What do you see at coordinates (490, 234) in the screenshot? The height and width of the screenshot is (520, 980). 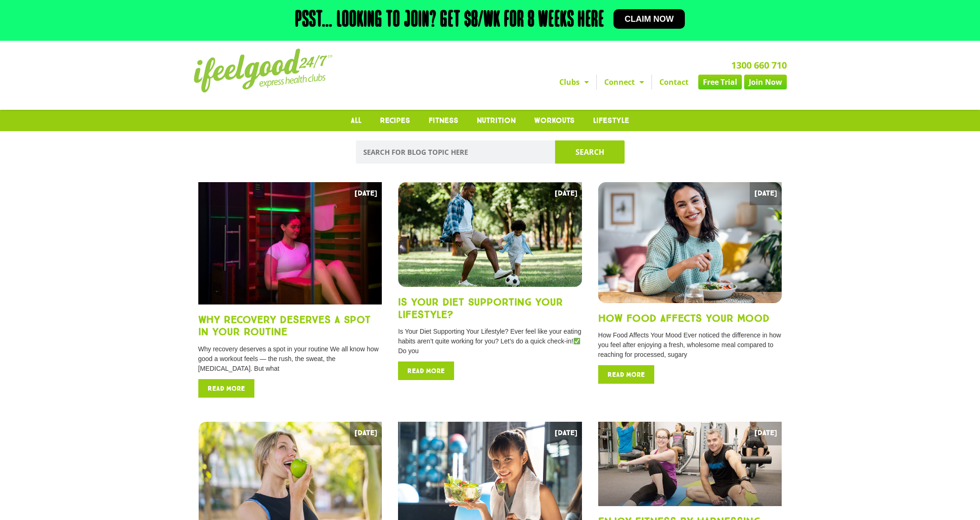 I see `img: is-your-diet-supports-your-lifestyle` at bounding box center [490, 234].